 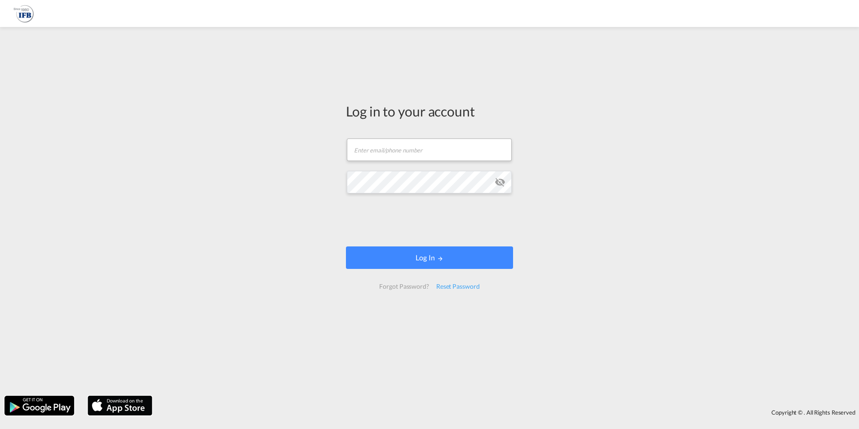 I want to click on md-icon: icon-eye-off, so click(x=500, y=182).